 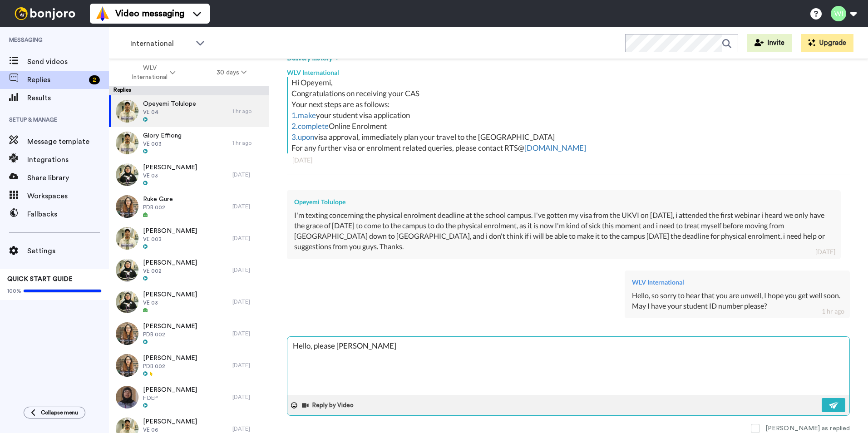 What do you see at coordinates (170, 271) in the screenshot?
I see `span: VE 002` at bounding box center [170, 271].